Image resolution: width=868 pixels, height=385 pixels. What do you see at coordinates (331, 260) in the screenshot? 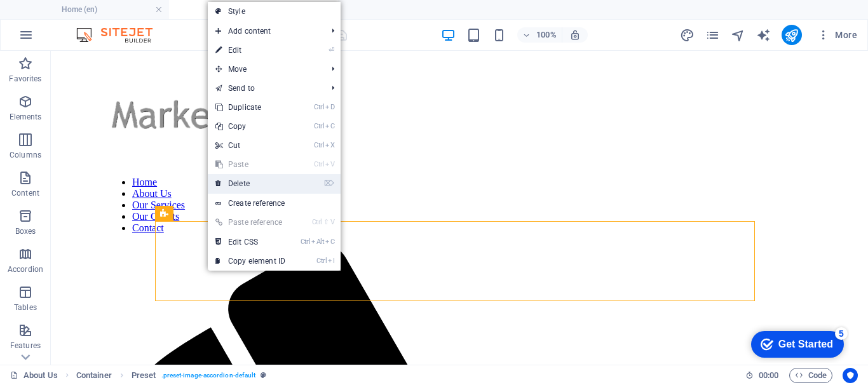
I see `i: I` at bounding box center [331, 260].